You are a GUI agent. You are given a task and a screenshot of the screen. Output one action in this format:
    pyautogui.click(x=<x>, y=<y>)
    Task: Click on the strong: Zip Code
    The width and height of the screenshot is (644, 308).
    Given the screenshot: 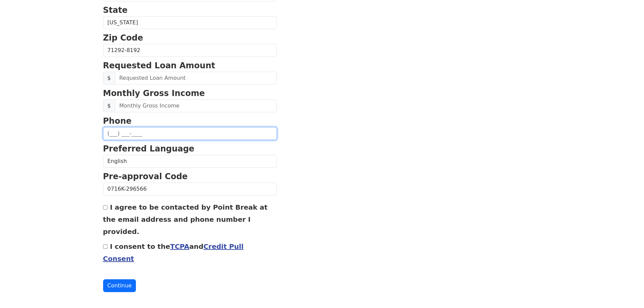 What is the action you would take?
    pyautogui.click(x=123, y=38)
    